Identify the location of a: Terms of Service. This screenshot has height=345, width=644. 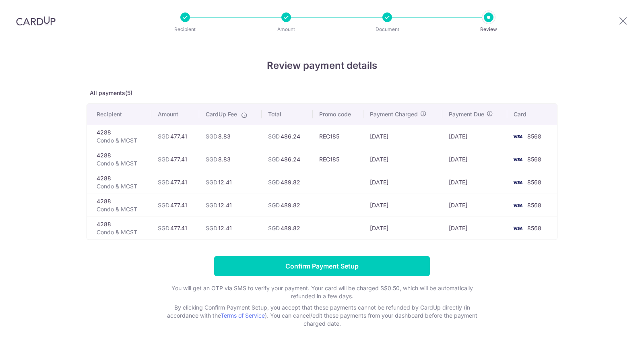
(243, 315).